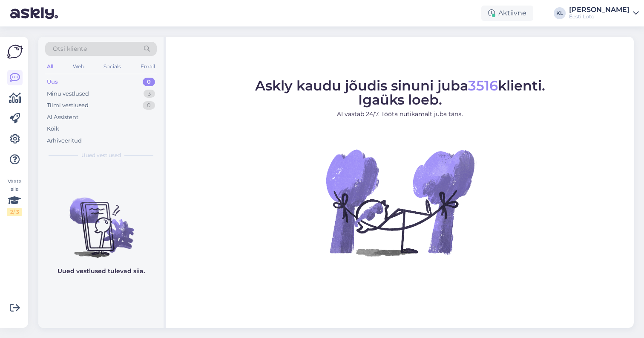  Describe the element at coordinates (112, 67) in the screenshot. I see `div: Socials` at that location.